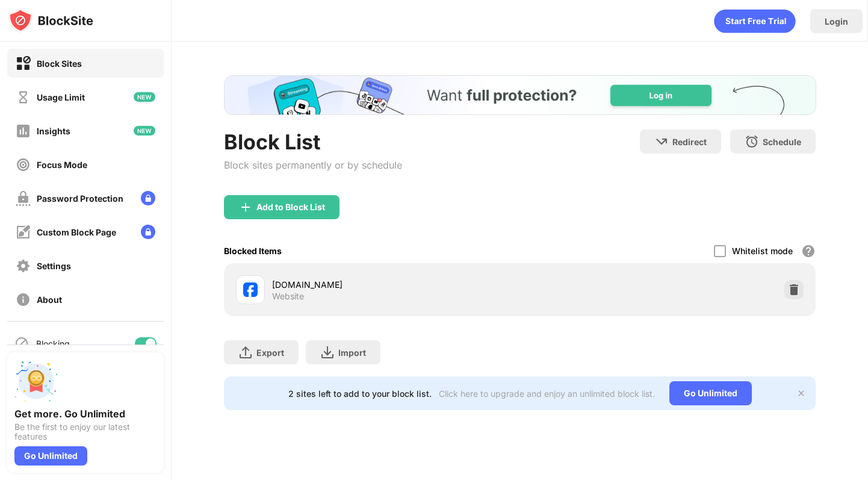  I want to click on img: block-on.svg, so click(23, 63).